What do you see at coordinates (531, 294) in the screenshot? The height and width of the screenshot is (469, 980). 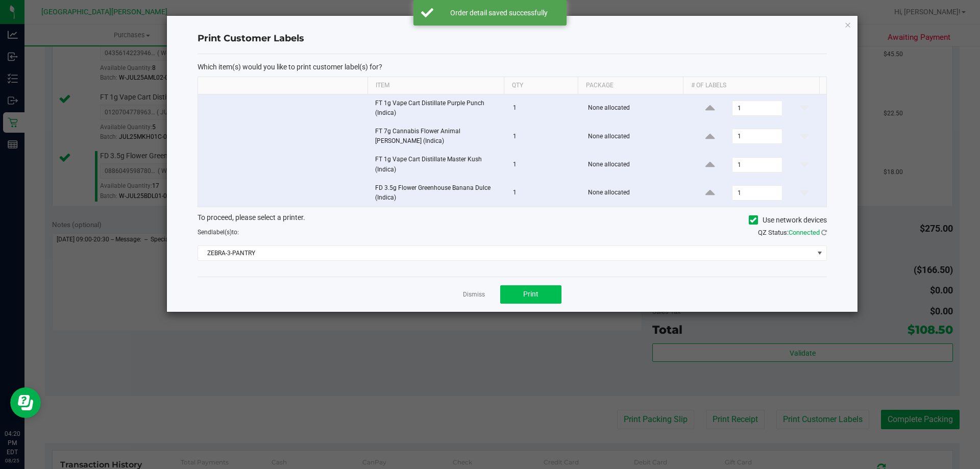 I see `span: Print` at bounding box center [531, 294].